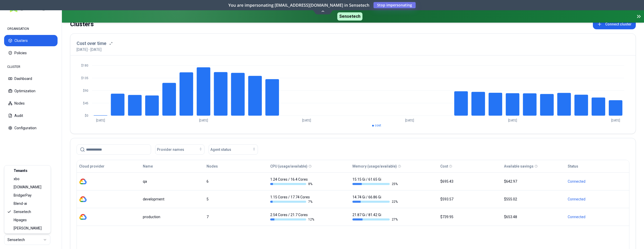 The image size is (644, 249). What do you see at coordinates (22, 212) in the screenshot?
I see `span: Sensetech` at bounding box center [22, 212].